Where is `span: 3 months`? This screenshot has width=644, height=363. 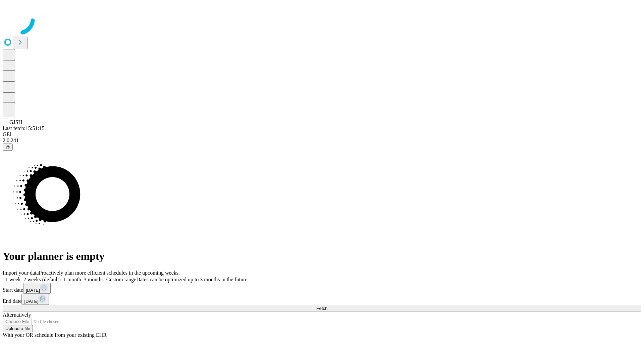 span: 3 months is located at coordinates (94, 279).